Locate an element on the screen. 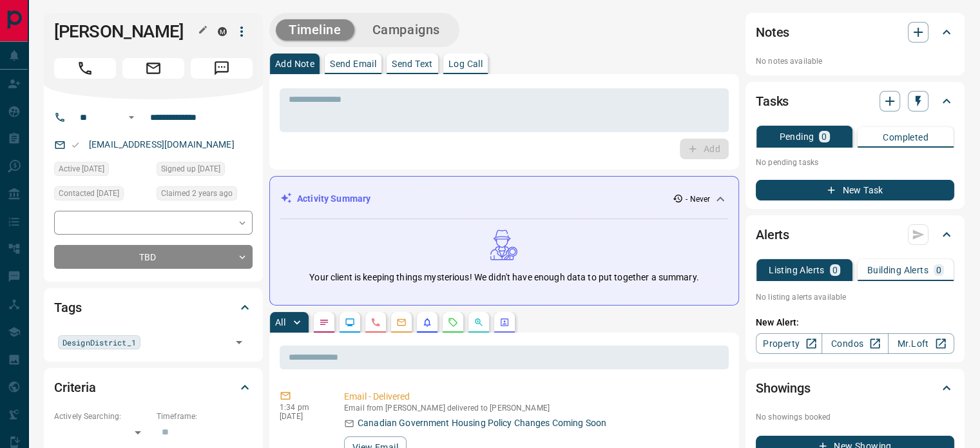 The height and width of the screenshot is (448, 980). p: Canadian Government Housing Policy Changes Coming Soon is located at coordinates (482, 423).